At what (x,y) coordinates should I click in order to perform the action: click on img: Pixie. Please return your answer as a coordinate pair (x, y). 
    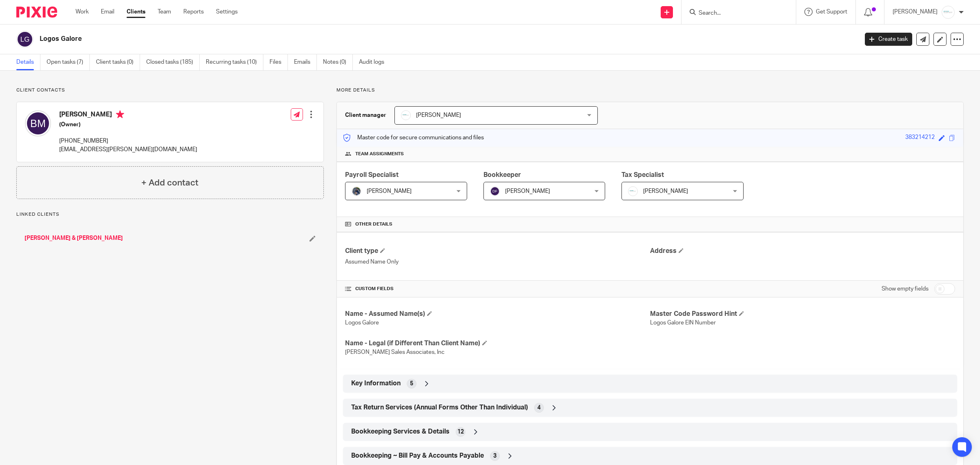
    Looking at the image, I should click on (37, 12).